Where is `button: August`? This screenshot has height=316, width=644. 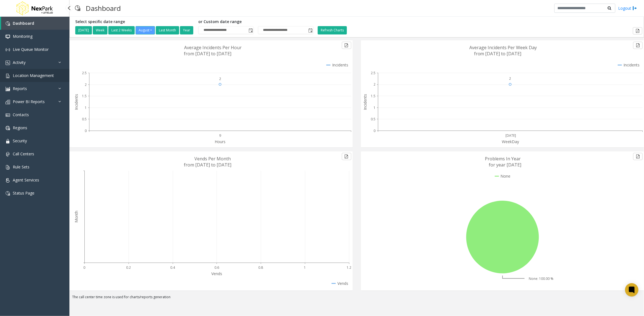 button: August is located at coordinates (145, 30).